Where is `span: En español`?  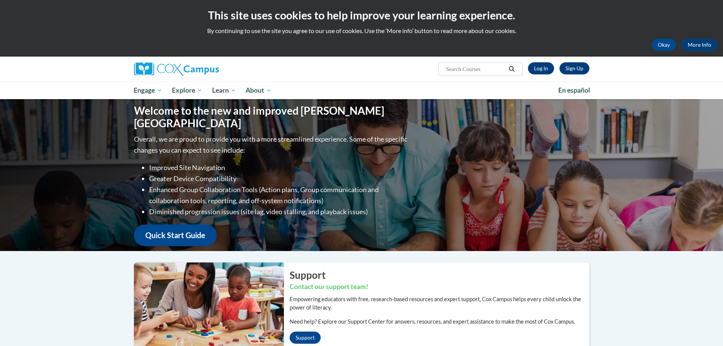 span: En español is located at coordinates (574, 90).